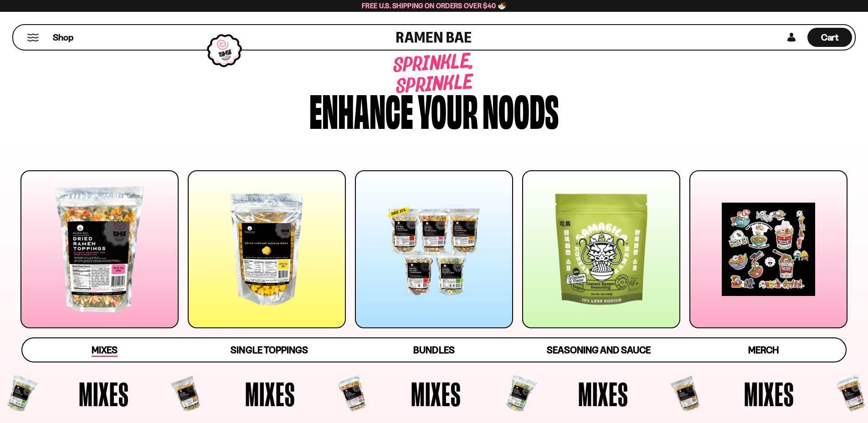 The image size is (868, 423). Describe the element at coordinates (434, 5) in the screenshot. I see `span: Free U.S. Shipping on Orders over $40 🍜` at that location.